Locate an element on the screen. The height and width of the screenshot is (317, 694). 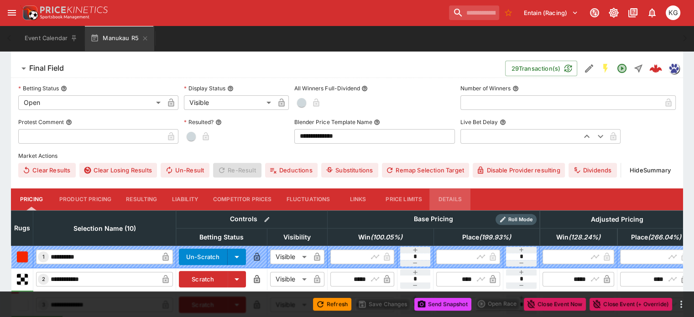
button: Links is located at coordinates (358, 199).